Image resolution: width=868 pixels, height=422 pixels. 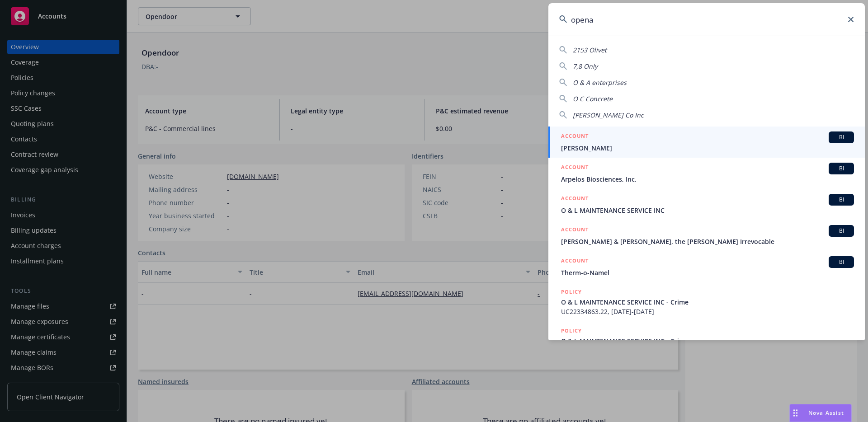 What do you see at coordinates (706, 204) in the screenshot?
I see `a: ACCOUNTBIO & L MAINTENANCE SERVICE INC` at bounding box center [706, 204].